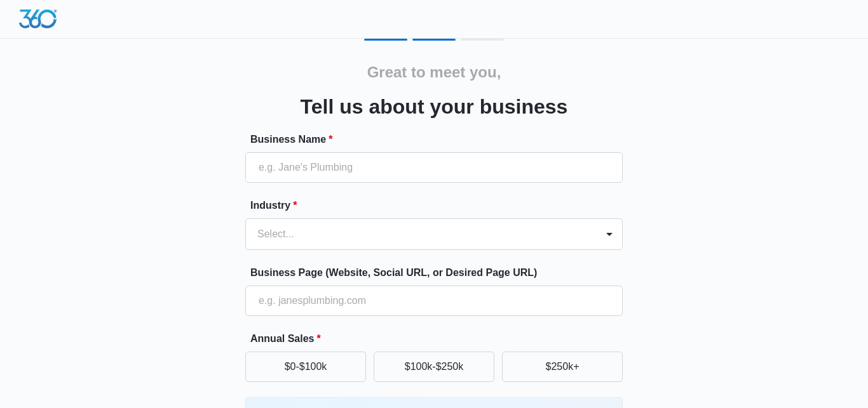 Image resolution: width=868 pixels, height=408 pixels. I want to click on input: e.g. Jane's Plumbing, so click(434, 167).